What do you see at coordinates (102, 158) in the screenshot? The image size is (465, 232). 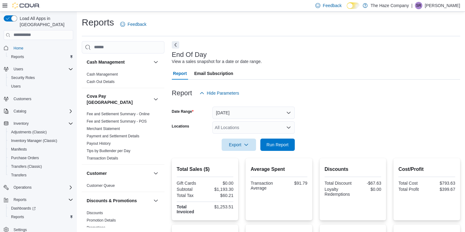 I see `a: Transaction Details` at bounding box center [102, 158].